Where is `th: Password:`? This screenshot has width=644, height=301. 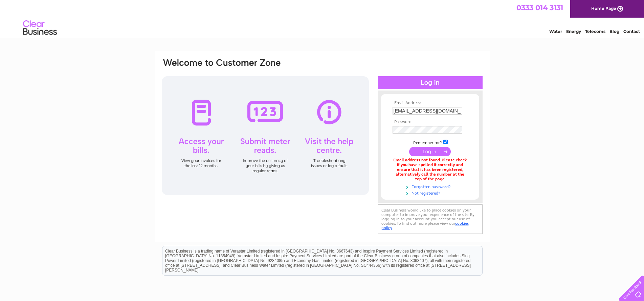
th: Password: is located at coordinates (430, 122).